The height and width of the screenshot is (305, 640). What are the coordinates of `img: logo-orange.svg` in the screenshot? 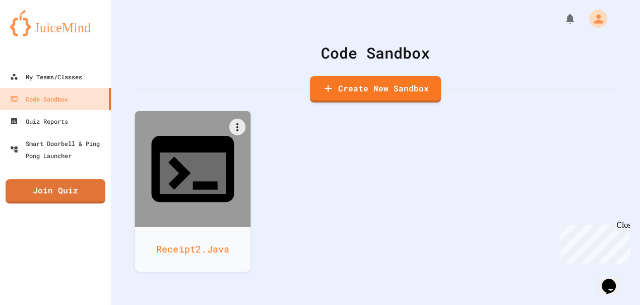 It's located at (55, 23).